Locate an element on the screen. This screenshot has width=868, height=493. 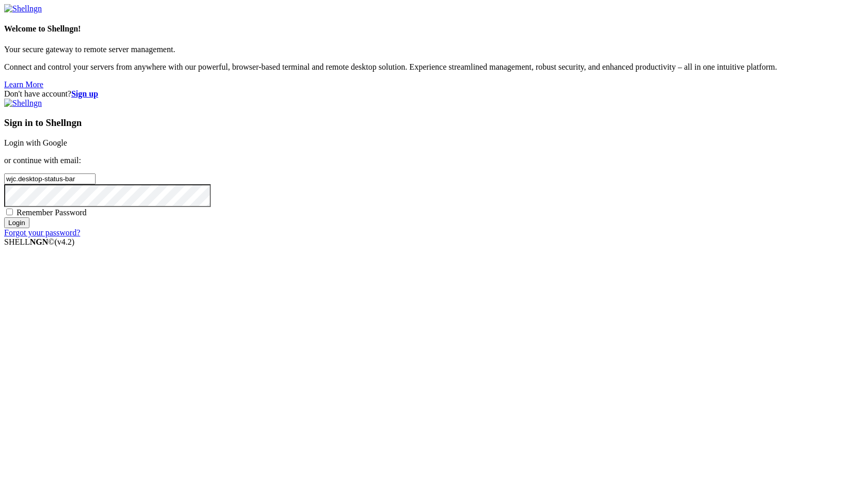
b: NGN is located at coordinates (39, 242).